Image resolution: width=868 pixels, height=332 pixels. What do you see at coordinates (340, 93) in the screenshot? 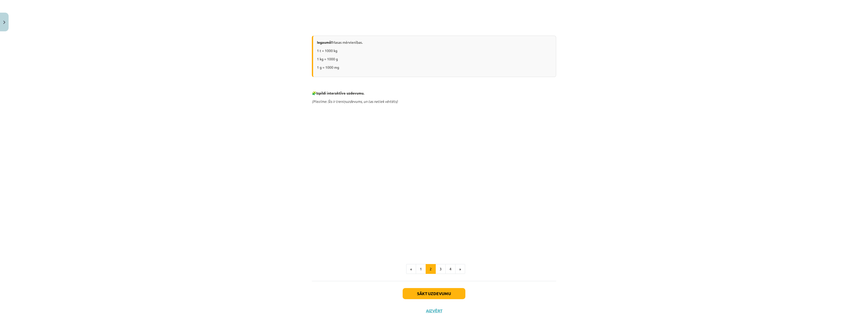
I see `strong: Izpildi interaktīvo uzdevumu.` at bounding box center [340, 93].